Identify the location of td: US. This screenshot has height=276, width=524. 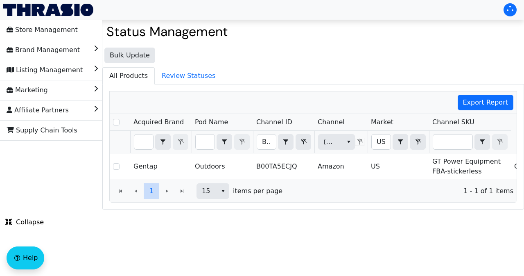
(399, 166).